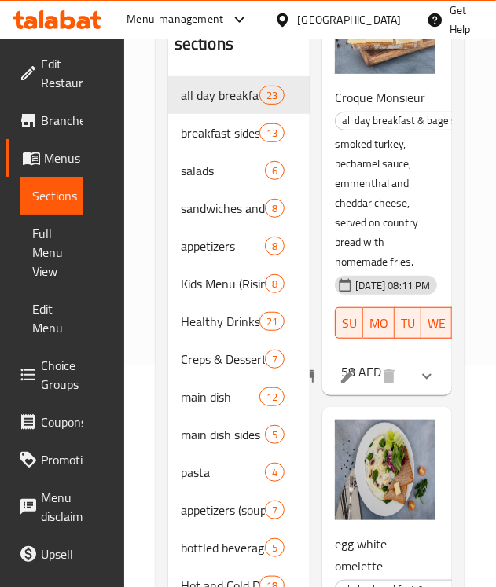 Image resolution: width=496 pixels, height=587 pixels. What do you see at coordinates (220, 322) in the screenshot?
I see `div: Healthy Drinks` at bounding box center [220, 322].